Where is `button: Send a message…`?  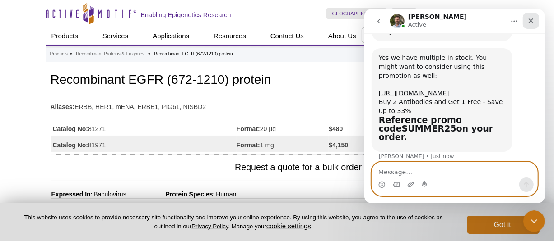
button: Send a message… is located at coordinates (162, 176).